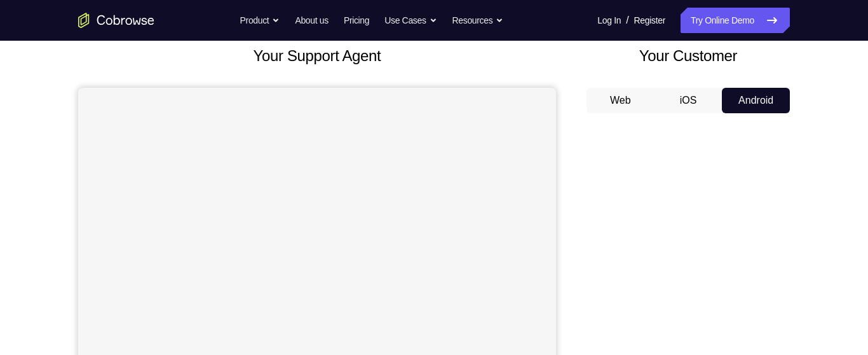 The image size is (868, 355). I want to click on a: Try Online Demo, so click(735, 20).